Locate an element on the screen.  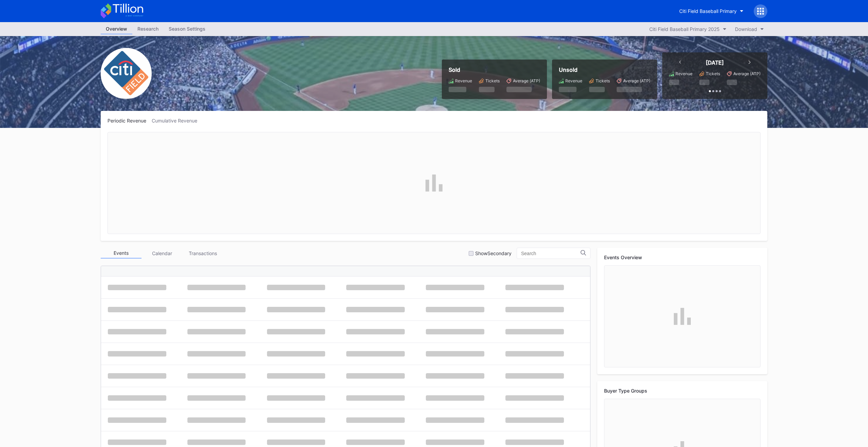
div: Cumulative Revenue is located at coordinates (177, 120).